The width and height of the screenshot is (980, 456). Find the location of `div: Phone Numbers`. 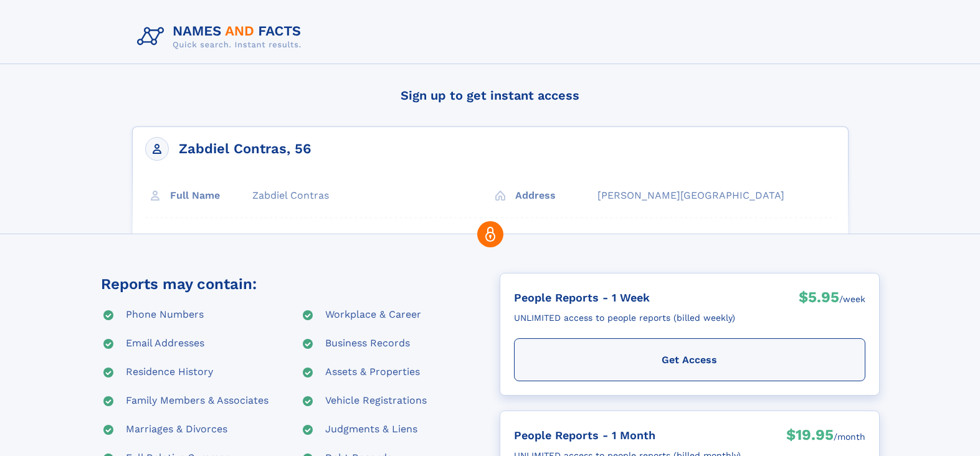

div: Phone Numbers is located at coordinates (165, 315).